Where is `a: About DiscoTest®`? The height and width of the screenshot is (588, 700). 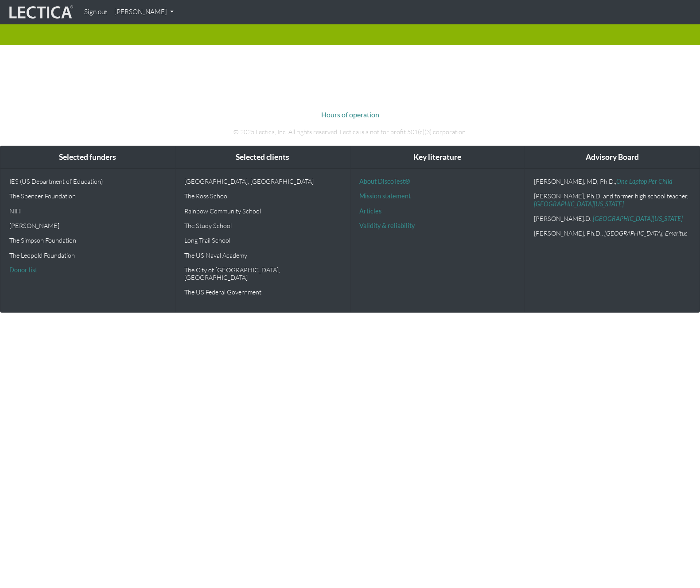
a: About DiscoTest® is located at coordinates (385, 181).